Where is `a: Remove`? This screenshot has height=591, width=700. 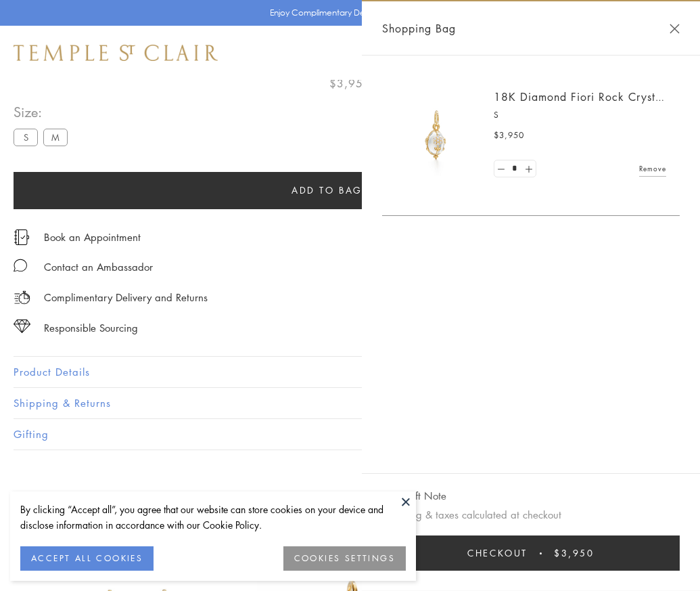
a: Remove is located at coordinates (653, 168).